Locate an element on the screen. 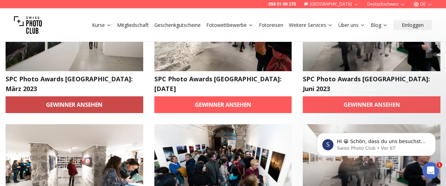 The height and width of the screenshot is (186, 446). button: Mitgliedschaft is located at coordinates (133, 25).